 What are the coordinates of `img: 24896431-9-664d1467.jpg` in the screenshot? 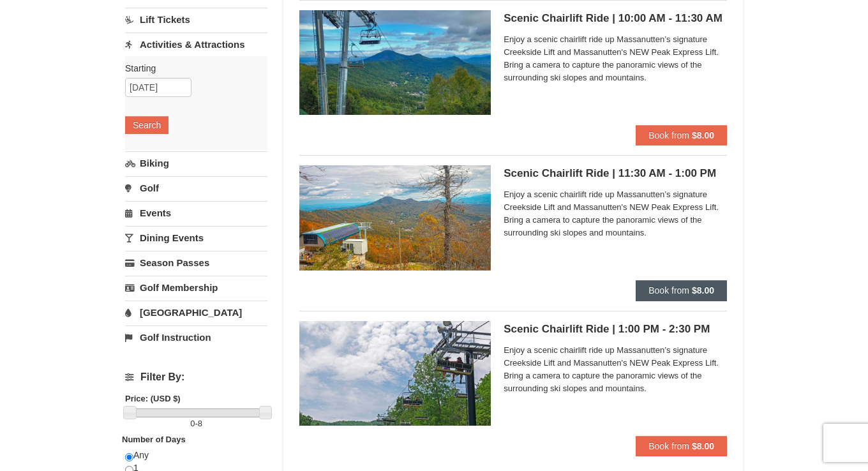 It's located at (395, 374).